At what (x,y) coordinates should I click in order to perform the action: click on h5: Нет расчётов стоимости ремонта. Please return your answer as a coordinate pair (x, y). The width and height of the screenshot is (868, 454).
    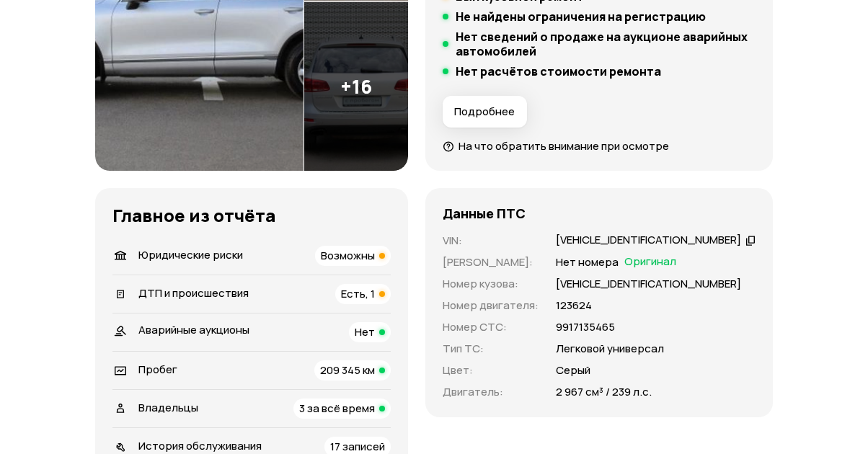
    Looking at the image, I should click on (558, 71).